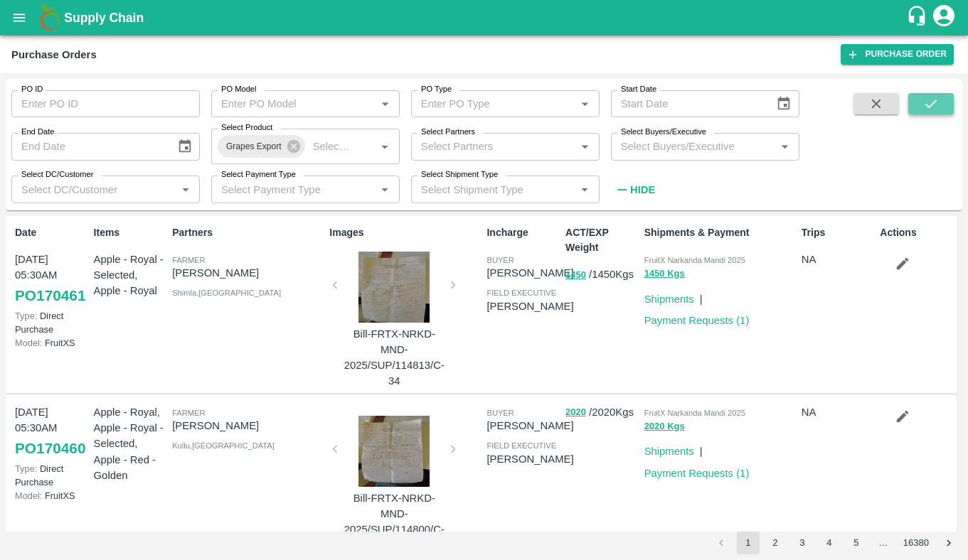  I want to click on button: Go to next page, so click(949, 543).